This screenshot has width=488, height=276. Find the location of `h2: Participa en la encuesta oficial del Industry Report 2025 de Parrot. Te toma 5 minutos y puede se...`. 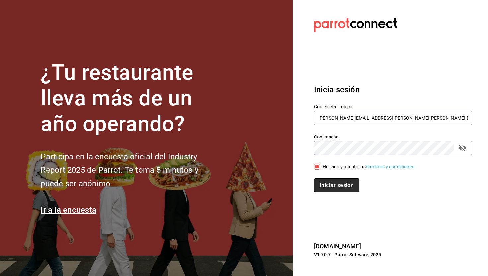

h2: Participa en la encuesta oficial del Industry Report 2025 de Parrot. Te toma 5 minutos y puede se... is located at coordinates (130, 170).